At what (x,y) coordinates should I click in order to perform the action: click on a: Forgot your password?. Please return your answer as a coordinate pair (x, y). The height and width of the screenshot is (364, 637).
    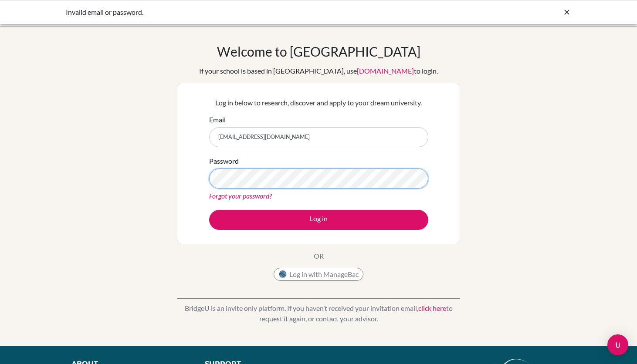
    Looking at the image, I should click on (241, 196).